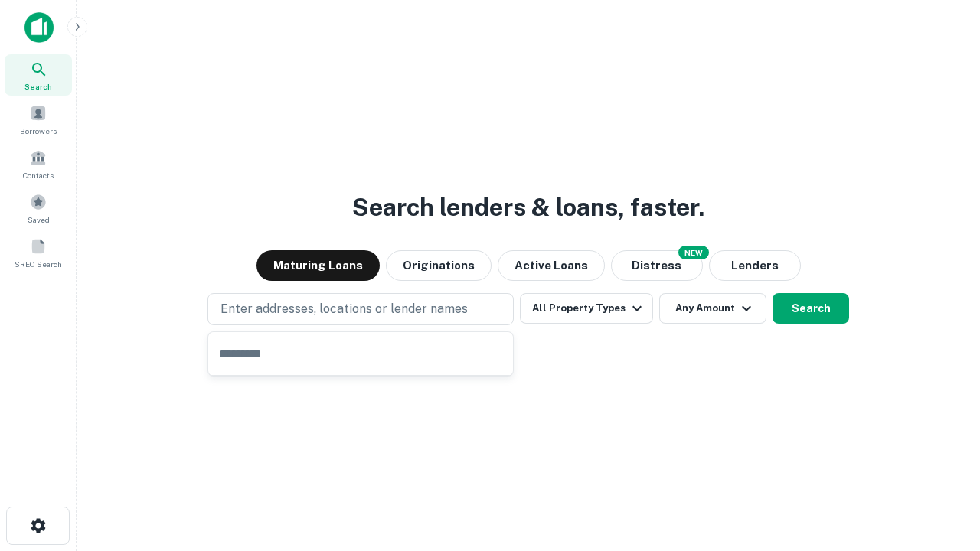 This screenshot has width=980, height=551. I want to click on span: Borrowers, so click(38, 131).